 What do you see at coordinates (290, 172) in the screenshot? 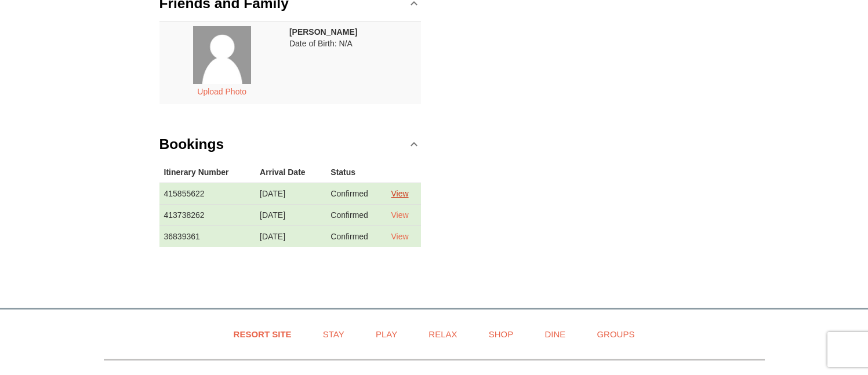
I see `th: Arrival Date` at bounding box center [290, 172].